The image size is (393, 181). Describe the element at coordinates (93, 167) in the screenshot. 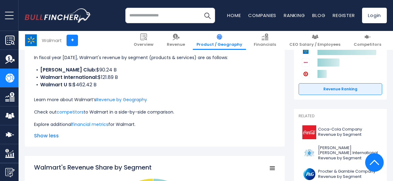

I see `tspan: Walmart's Revenue Share by Segment` at that location.